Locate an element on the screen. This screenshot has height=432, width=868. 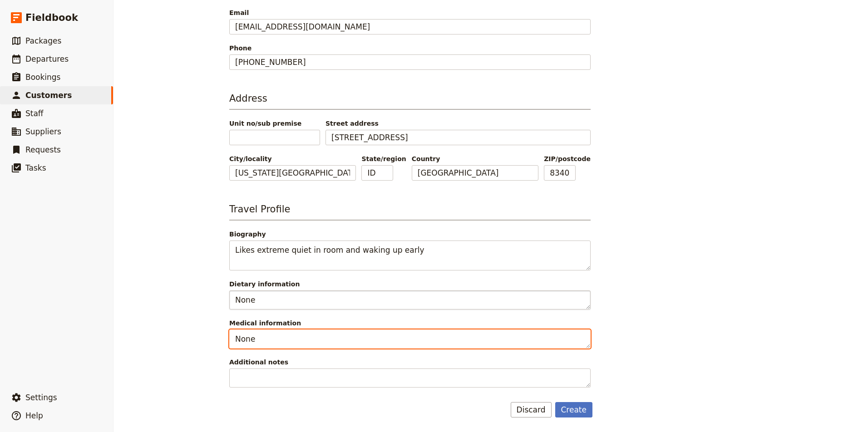
span: Staff is located at coordinates (35, 113).